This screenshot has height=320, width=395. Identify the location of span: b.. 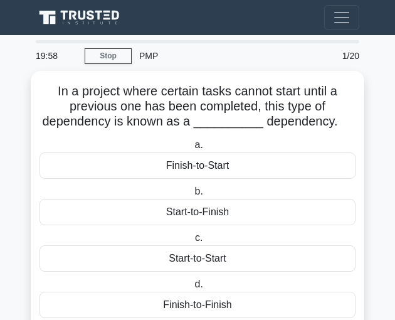
(199, 191).